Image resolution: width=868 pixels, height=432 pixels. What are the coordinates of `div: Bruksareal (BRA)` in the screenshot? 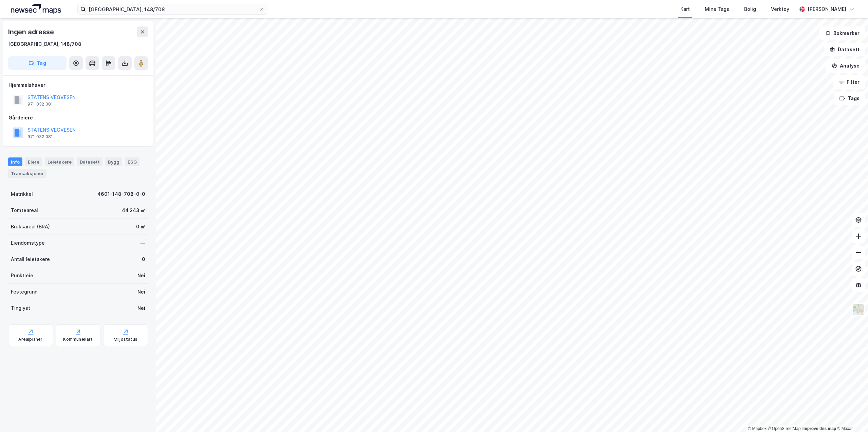 It's located at (30, 227).